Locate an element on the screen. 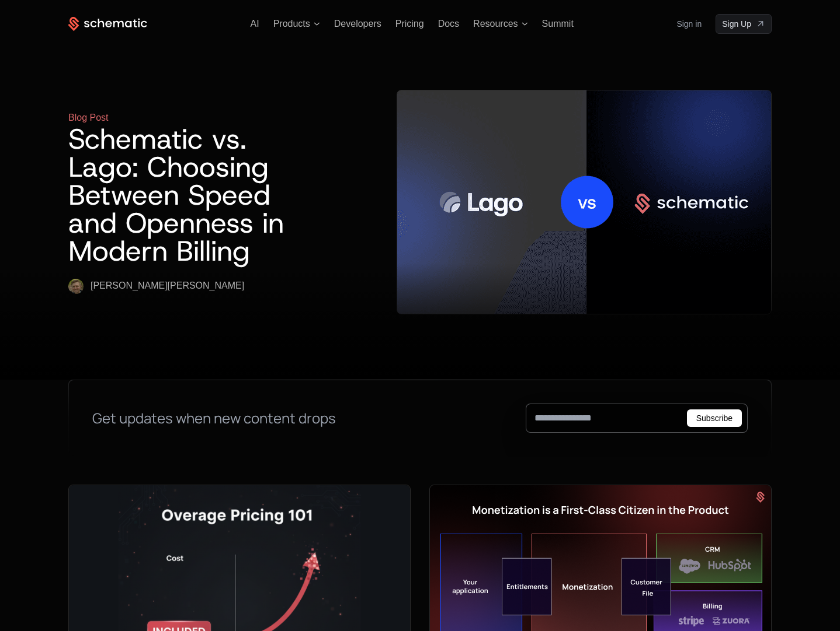 The height and width of the screenshot is (631, 840). span: Resources is located at coordinates (495, 24).